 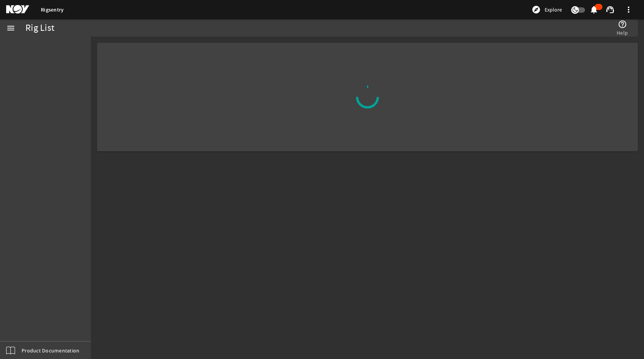 What do you see at coordinates (553, 10) in the screenshot?
I see `span: Explore` at bounding box center [553, 10].